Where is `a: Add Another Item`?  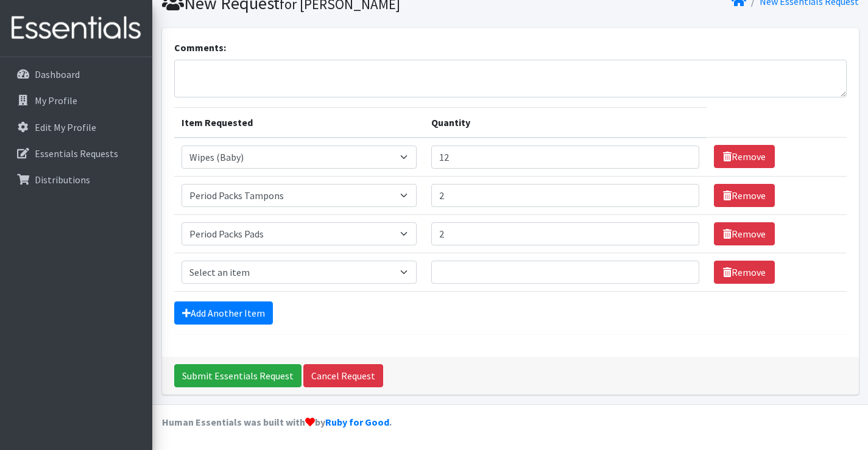 a: Add Another Item is located at coordinates (223, 313).